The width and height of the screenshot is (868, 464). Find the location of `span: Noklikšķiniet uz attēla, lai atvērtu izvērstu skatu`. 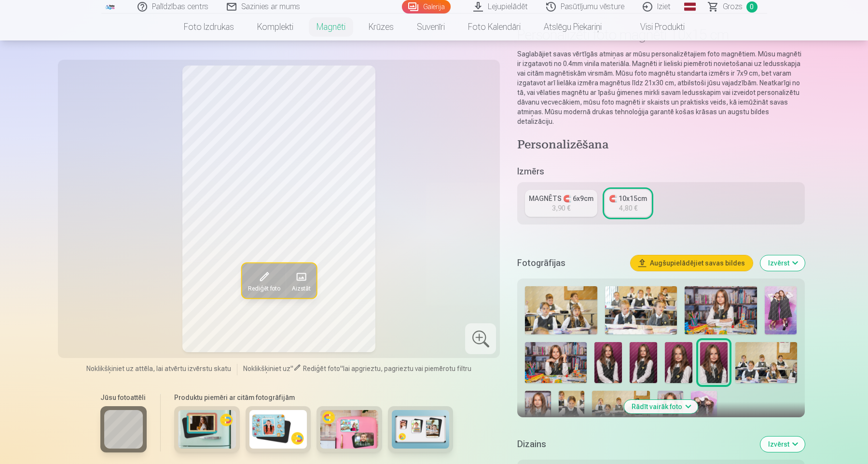

span: Noklikšķiniet uz attēla, lai atvērtu izvērstu skatu is located at coordinates (159, 369).